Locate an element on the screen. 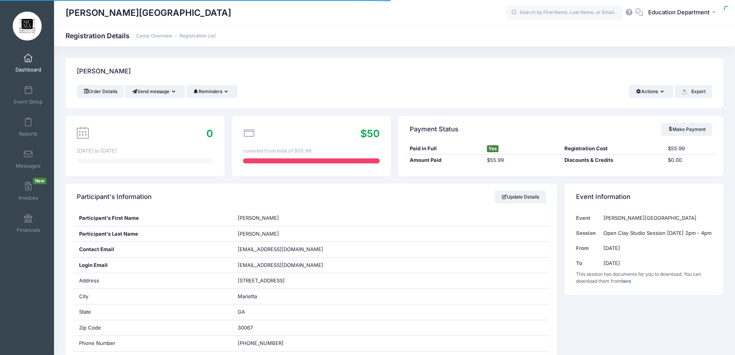  span: Yes is located at coordinates (493, 149).